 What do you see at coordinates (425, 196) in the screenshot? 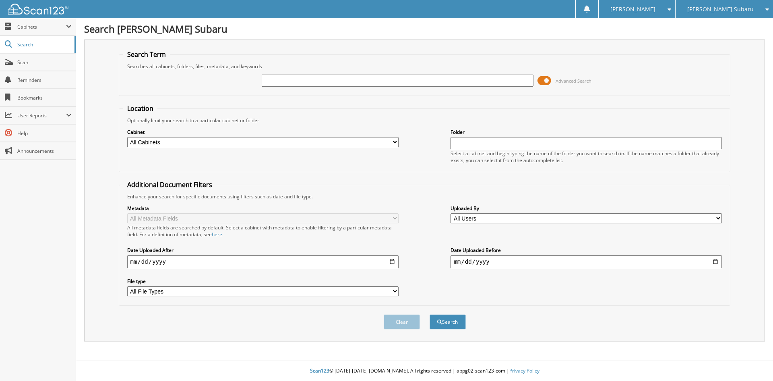
I see `div: Enhance your search for specific documents using filters such as date and file type.` at bounding box center [425, 196].